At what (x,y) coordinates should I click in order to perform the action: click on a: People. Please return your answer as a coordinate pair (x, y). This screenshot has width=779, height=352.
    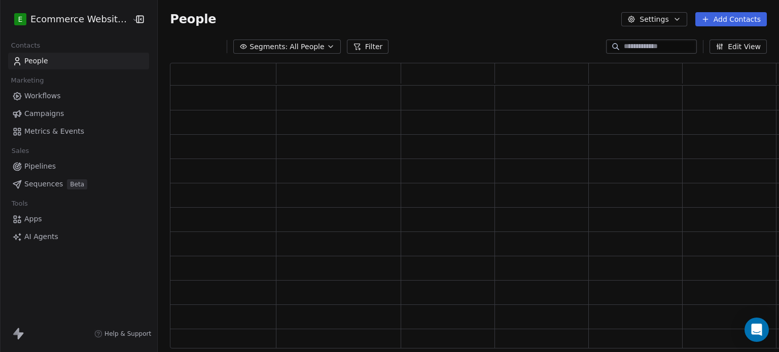
    Looking at the image, I should click on (79, 61).